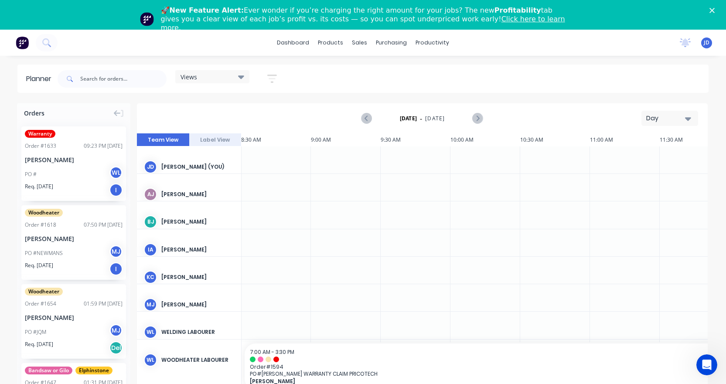  What do you see at coordinates (94, 371) in the screenshot?
I see `span: Elphinstone` at bounding box center [94, 371].